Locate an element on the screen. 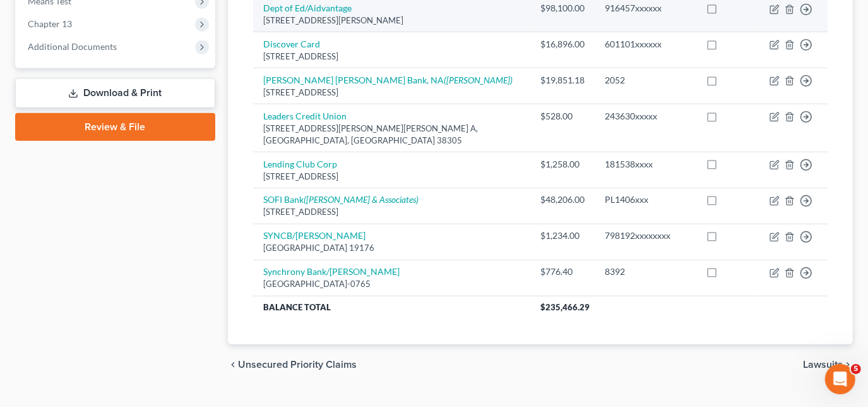 The image size is (868, 407). div: $776.40 is located at coordinates (562, 271).